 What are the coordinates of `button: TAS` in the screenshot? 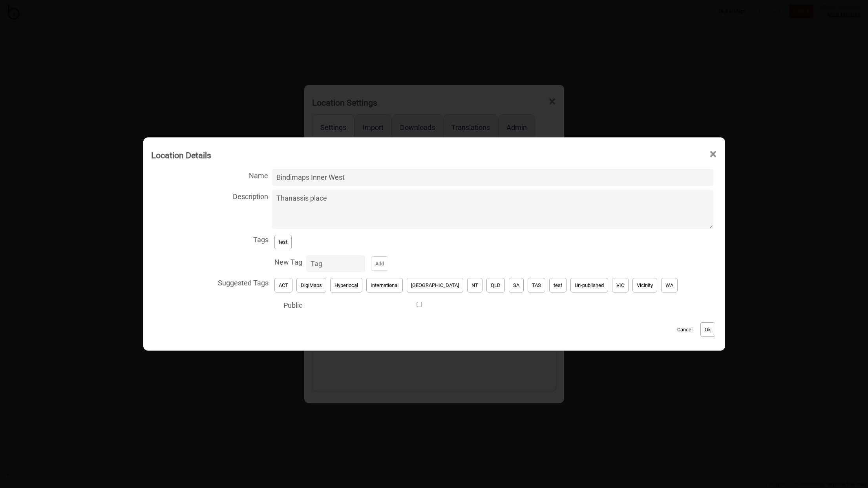 It's located at (536, 285).